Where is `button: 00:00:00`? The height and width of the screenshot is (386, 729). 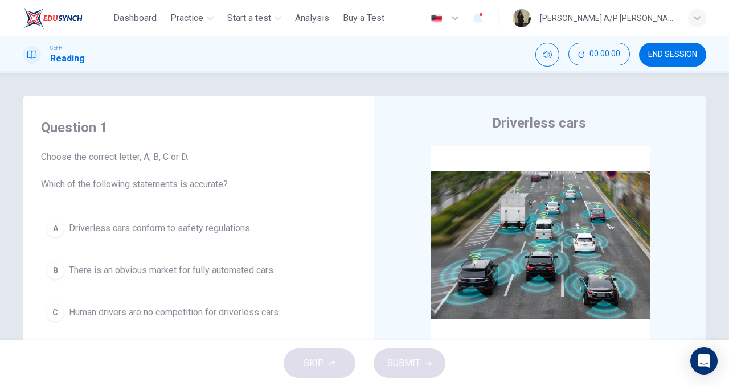
button: 00:00:00 is located at coordinates (599, 54).